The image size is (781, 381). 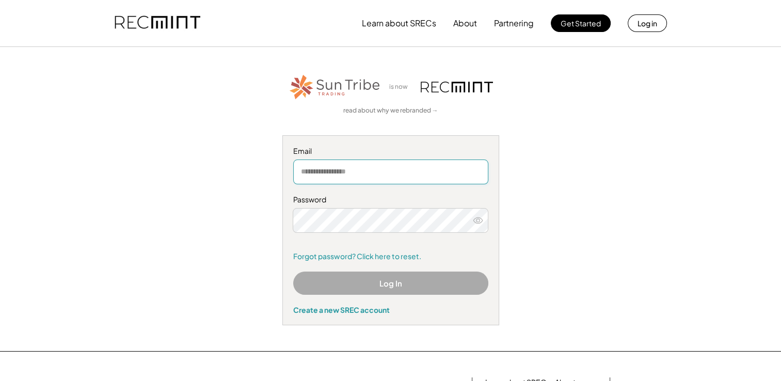 I want to click on button: Get Started, so click(x=581, y=23).